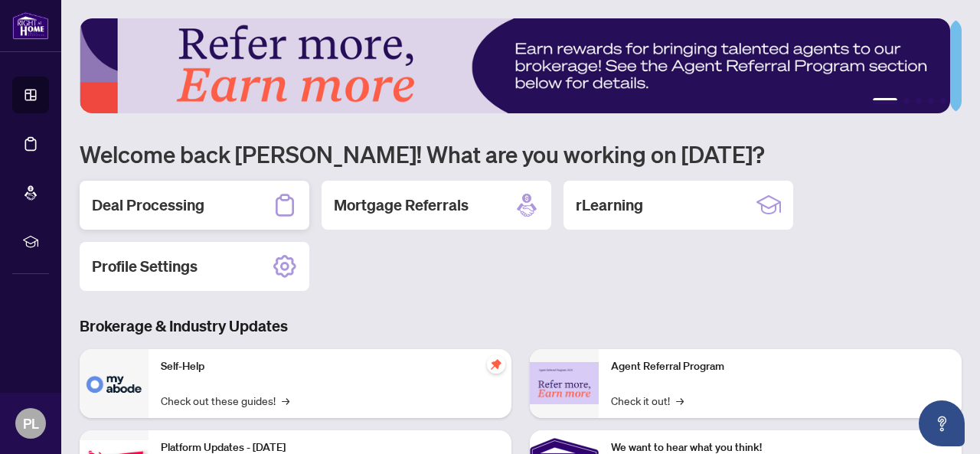  What do you see at coordinates (609, 205) in the screenshot?
I see `h2: rLearning` at bounding box center [609, 205].